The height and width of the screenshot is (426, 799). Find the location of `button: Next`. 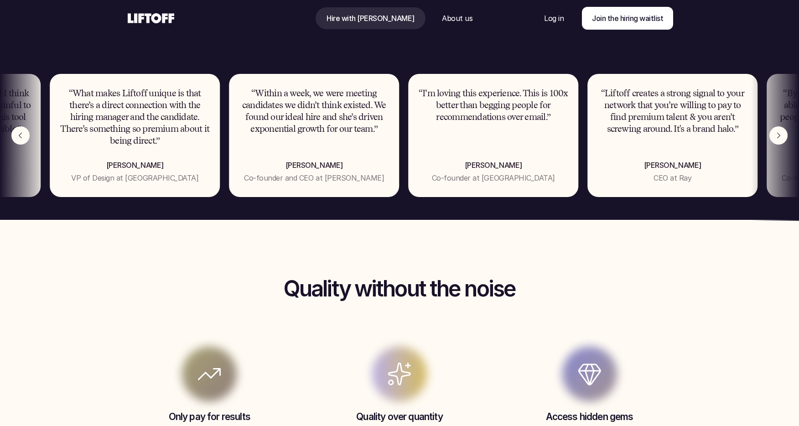

button: Next is located at coordinates (778, 136).